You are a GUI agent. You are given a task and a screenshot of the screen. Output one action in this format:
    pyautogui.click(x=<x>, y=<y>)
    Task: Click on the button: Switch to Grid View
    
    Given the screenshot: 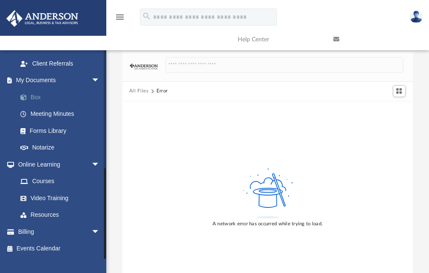 What is the action you would take?
    pyautogui.click(x=399, y=91)
    